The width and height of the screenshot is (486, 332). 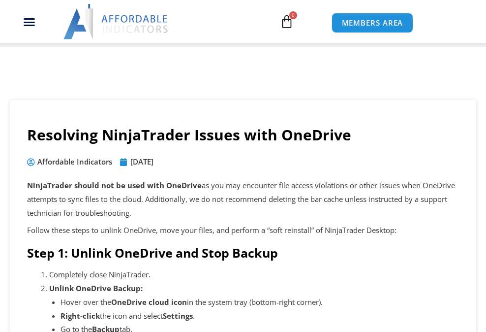 I want to click on li: Completely close NinjaTrader., so click(x=254, y=275).